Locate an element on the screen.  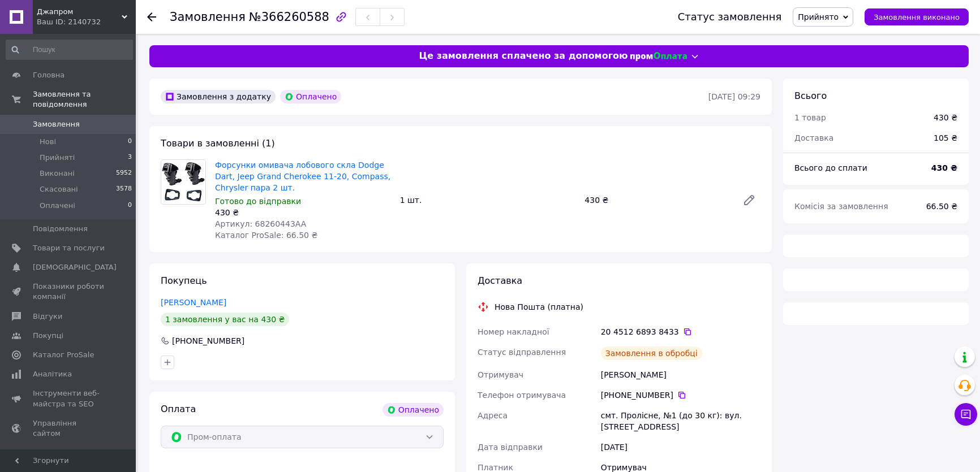
div: 1 замовлення у вас на 430 ₴ is located at coordinates (225, 320).